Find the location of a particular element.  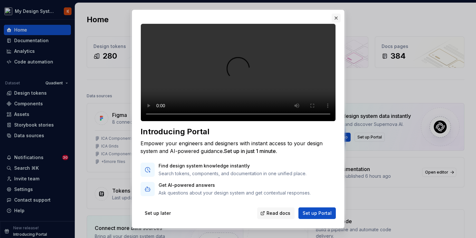

button: Set up Portal is located at coordinates (317, 214).